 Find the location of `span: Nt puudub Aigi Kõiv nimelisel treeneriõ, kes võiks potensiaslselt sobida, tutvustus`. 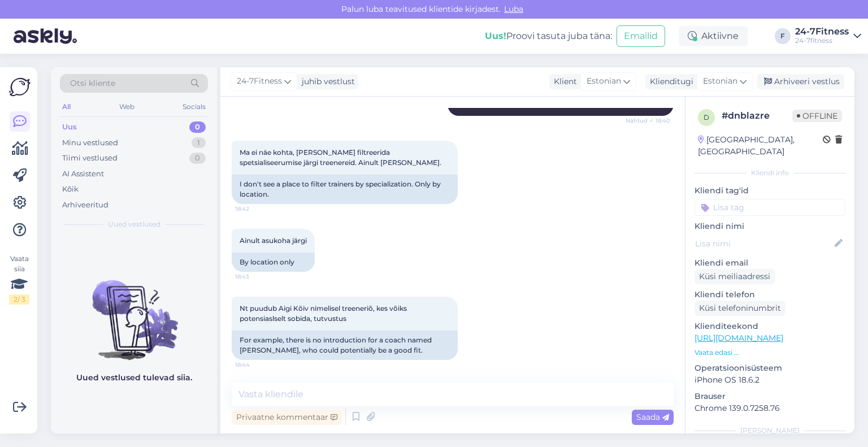

span: Nt puudub Aigi Kõiv nimelisel treeneriõ, kes võiks potensiaslselt sobida, tutvustus is located at coordinates (324, 313).